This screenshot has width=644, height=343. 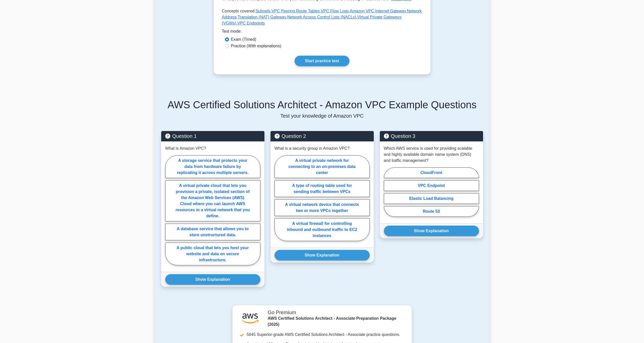 What do you see at coordinates (431, 173) in the screenshot?
I see `label: CloudFront` at bounding box center [431, 173].